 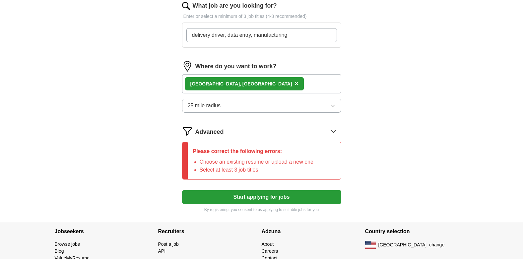 What do you see at coordinates (59, 251) in the screenshot?
I see `a: Blog` at bounding box center [59, 251].